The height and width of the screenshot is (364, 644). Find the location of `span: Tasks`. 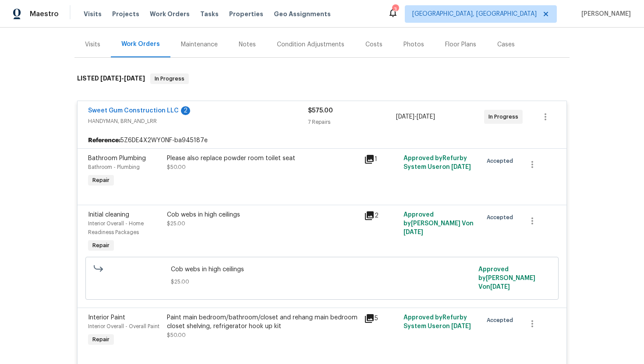

span: Tasks is located at coordinates (209, 14).